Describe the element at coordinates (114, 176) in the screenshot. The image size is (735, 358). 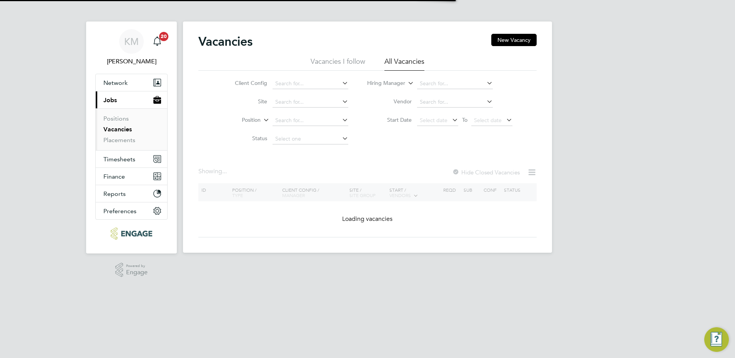
I see `span: Finance` at that location.